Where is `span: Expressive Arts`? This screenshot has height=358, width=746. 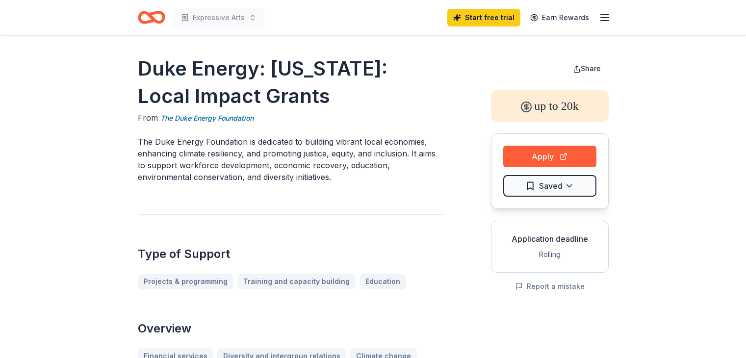
span: Expressive Arts is located at coordinates (219, 18).